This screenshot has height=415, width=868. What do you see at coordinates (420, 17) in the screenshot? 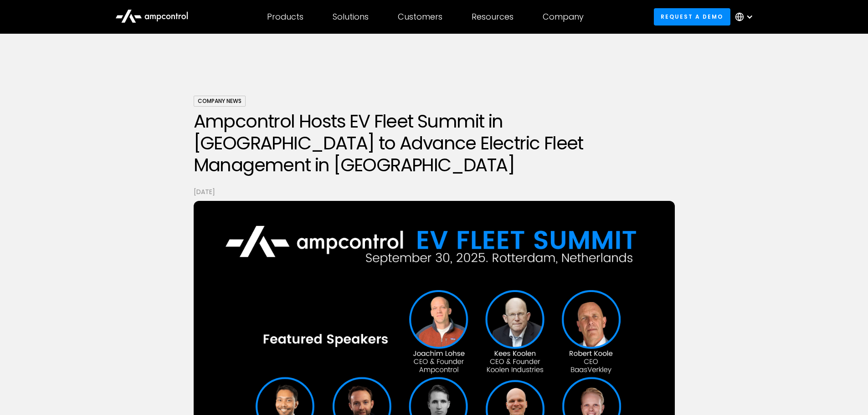
I see `div: Customers` at bounding box center [420, 17].